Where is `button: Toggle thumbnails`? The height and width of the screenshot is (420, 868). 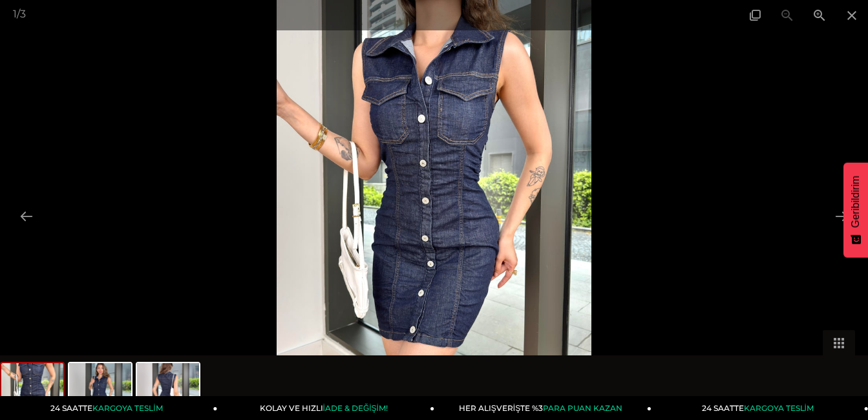
button: Toggle thumbnails is located at coordinates (839, 343).